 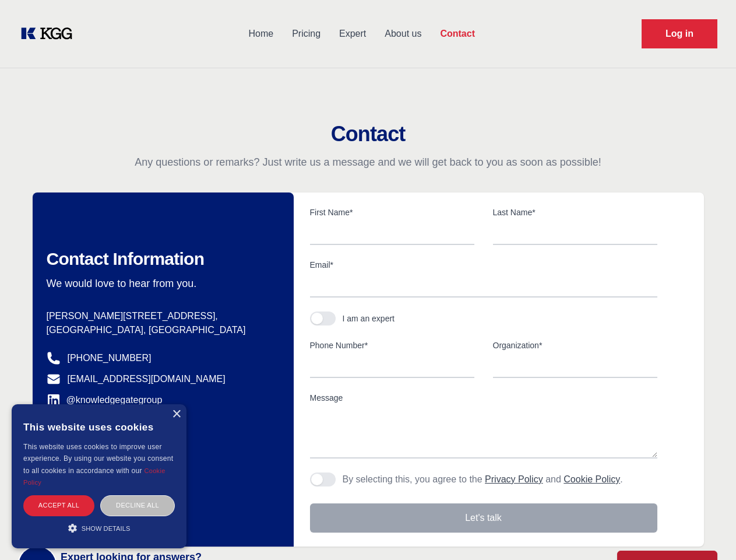 What do you see at coordinates (392, 345) in the screenshot?
I see `label: Phone Number*` at bounding box center [392, 345].